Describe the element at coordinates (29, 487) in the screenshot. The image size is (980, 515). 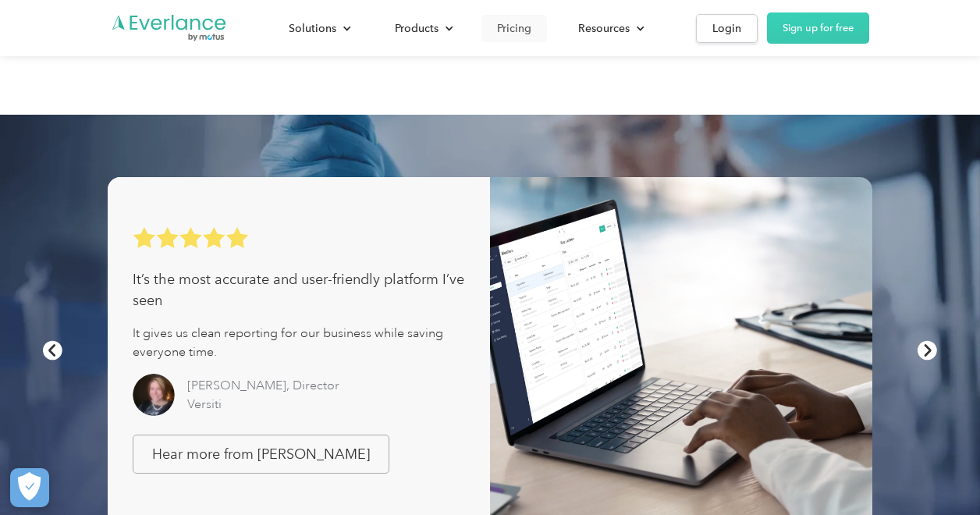
I see `button: Cookies Settings` at that location.